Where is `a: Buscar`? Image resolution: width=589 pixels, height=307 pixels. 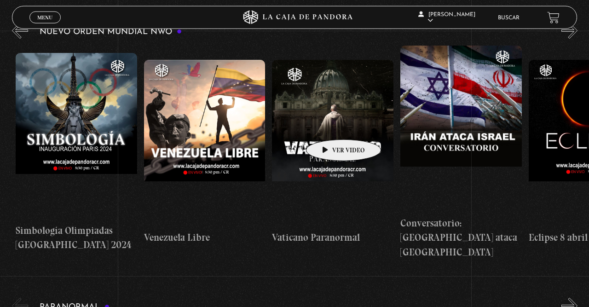 a: Buscar is located at coordinates (508, 18).